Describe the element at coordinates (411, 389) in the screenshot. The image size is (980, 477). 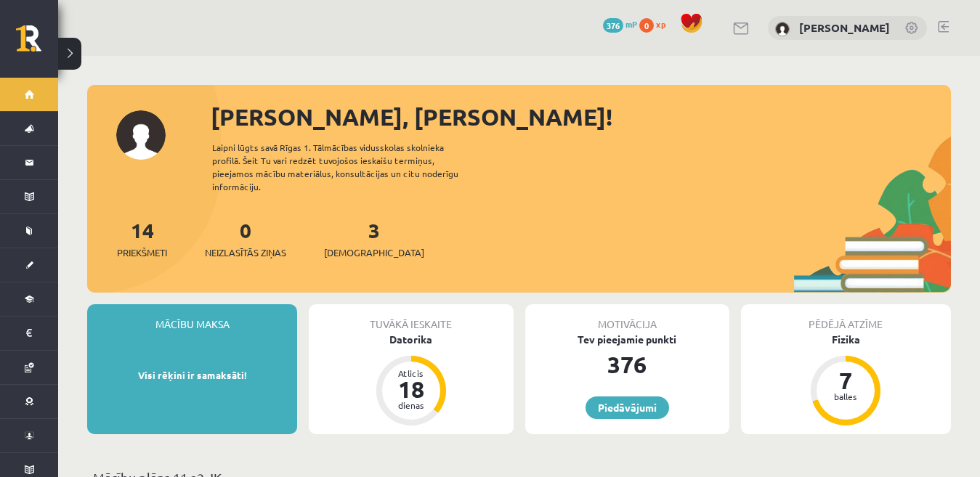
I see `div: 18` at that location.